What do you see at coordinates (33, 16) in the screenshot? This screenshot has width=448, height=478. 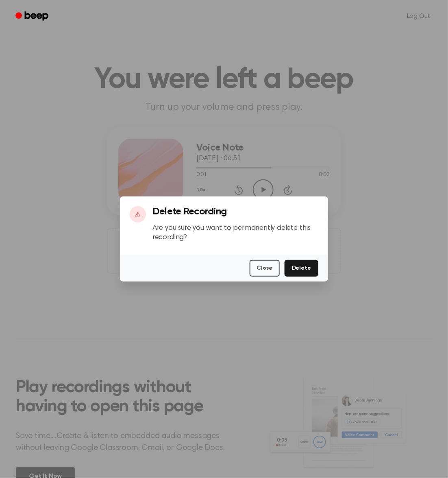 I see `a: Beep` at bounding box center [33, 16].